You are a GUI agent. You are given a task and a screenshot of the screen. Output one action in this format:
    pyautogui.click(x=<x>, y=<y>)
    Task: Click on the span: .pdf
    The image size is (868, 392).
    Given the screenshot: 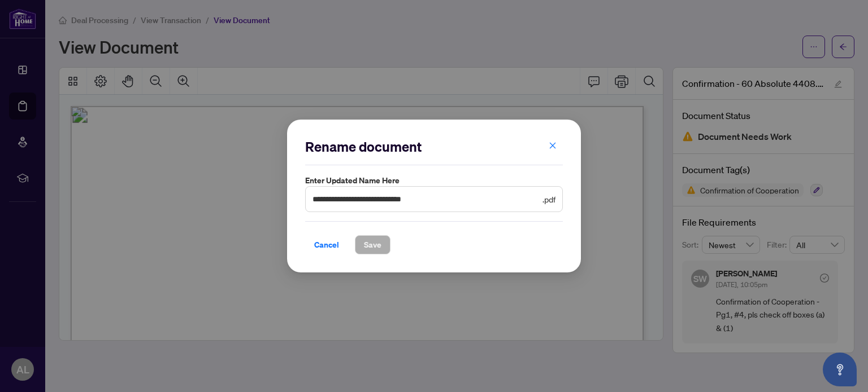 What is the action you would take?
    pyautogui.click(x=549, y=199)
    